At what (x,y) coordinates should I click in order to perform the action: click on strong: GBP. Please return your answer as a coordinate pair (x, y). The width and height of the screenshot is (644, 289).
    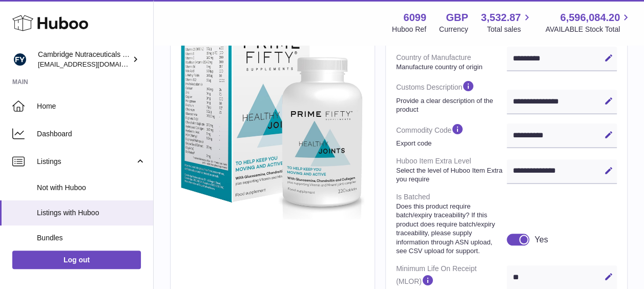
    Looking at the image, I should click on (457, 17).